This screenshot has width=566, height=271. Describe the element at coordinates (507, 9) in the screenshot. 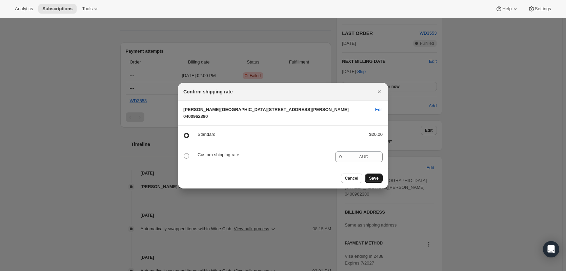

I see `button: Help` at that location.